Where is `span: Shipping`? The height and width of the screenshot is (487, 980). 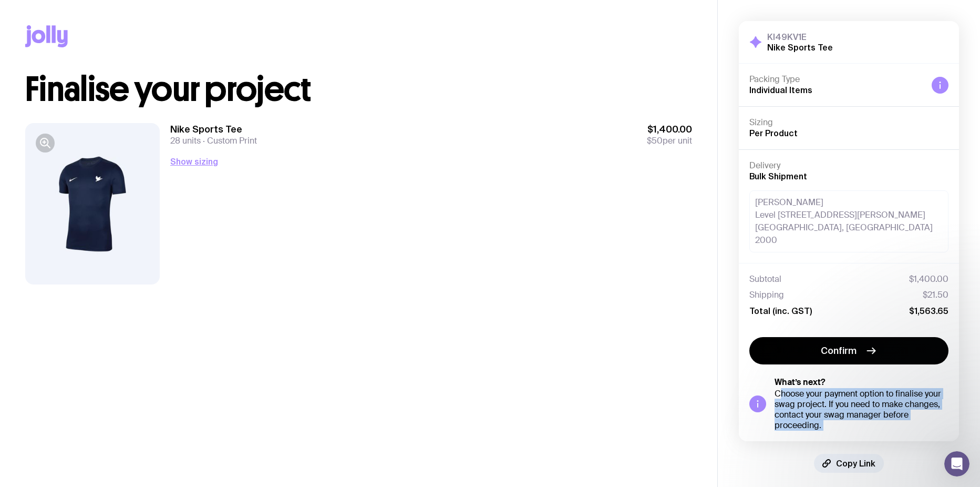 span: Shipping is located at coordinates (767, 295).